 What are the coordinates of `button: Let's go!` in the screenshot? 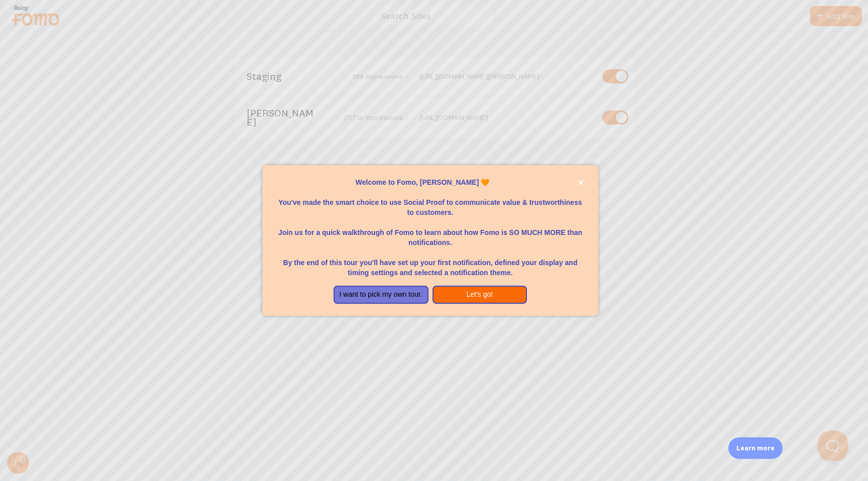 It's located at (479, 294).